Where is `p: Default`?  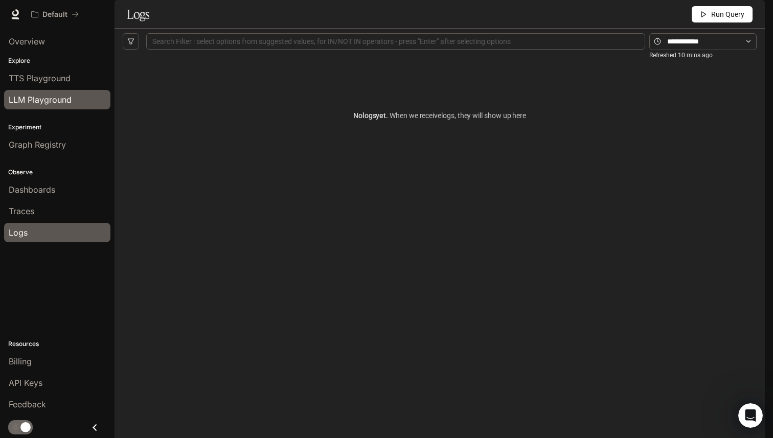 p: Default is located at coordinates (55, 14).